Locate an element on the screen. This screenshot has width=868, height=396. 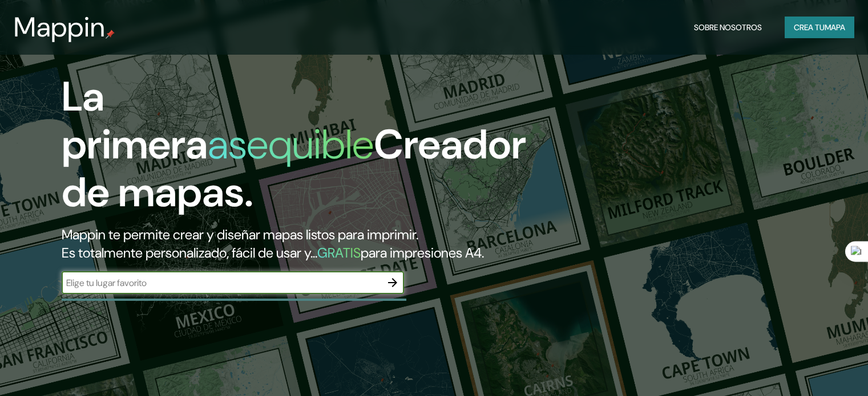
button: Sobre nosotros is located at coordinates (728, 27).